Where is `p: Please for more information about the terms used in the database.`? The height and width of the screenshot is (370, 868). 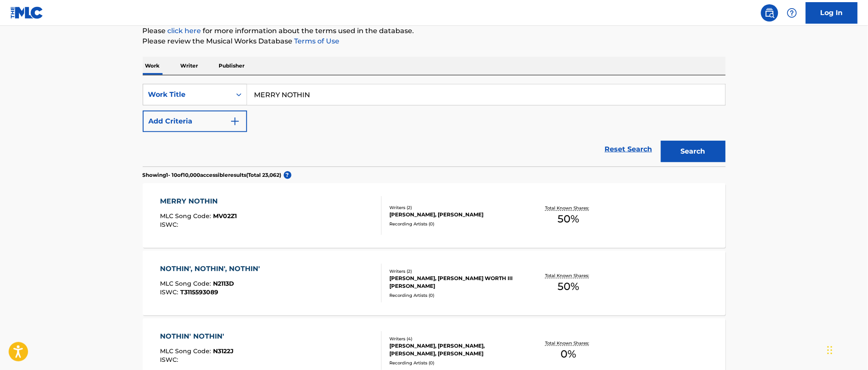 p: Please for more information about the terms used in the database. is located at coordinates (434, 31).